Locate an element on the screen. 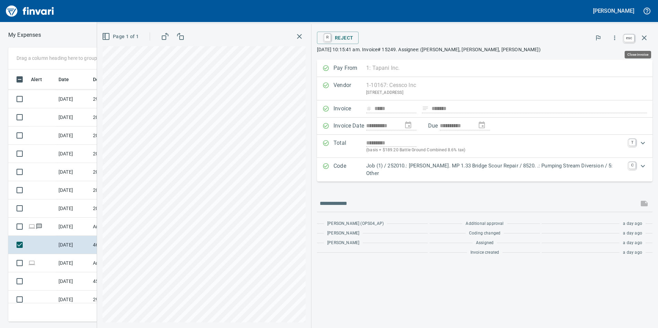 The image size is (658, 328). td: 29.11017.65 is located at coordinates (121, 300).